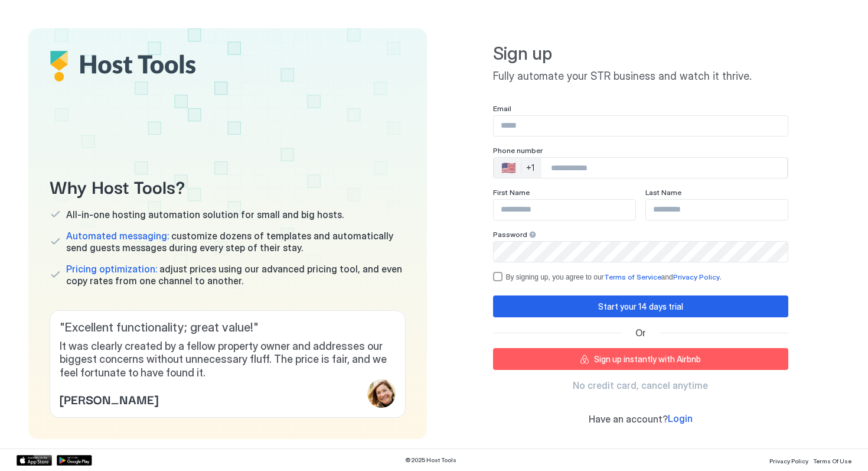 The height and width of the screenshot is (471, 868). Describe the element at coordinates (641, 277) in the screenshot. I see `div: termsPrivacy` at that location.